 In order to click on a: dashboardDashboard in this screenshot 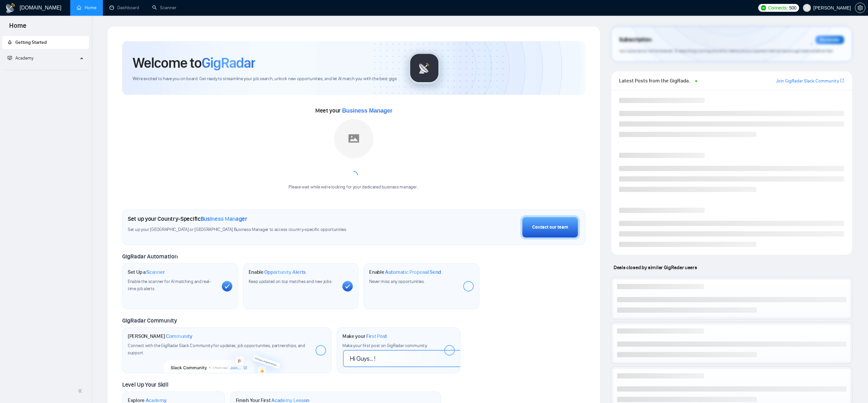, I will do `click(124, 8)`.